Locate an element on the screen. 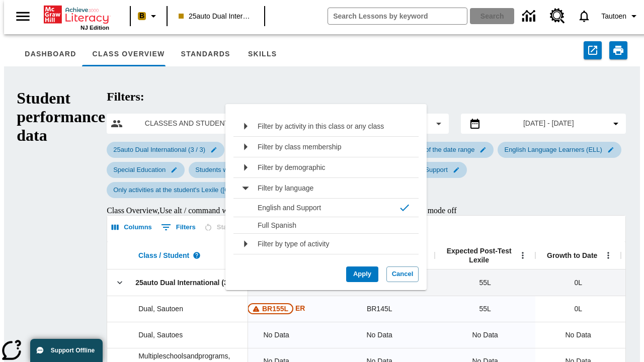 The image size is (644, 362). span: 55 Lexile, Dual, Sautoen is located at coordinates (485, 309).